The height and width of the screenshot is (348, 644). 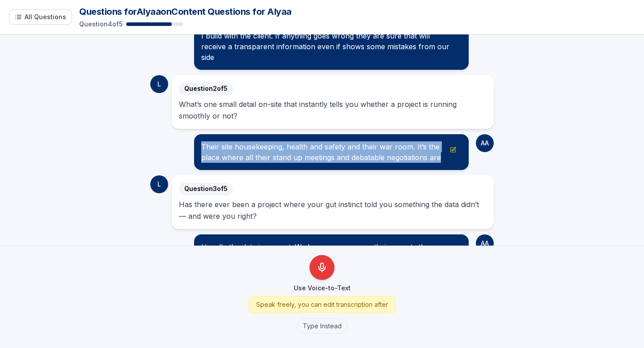 I want to click on div: Speak freely, you can edit transcription after, so click(x=322, y=305).